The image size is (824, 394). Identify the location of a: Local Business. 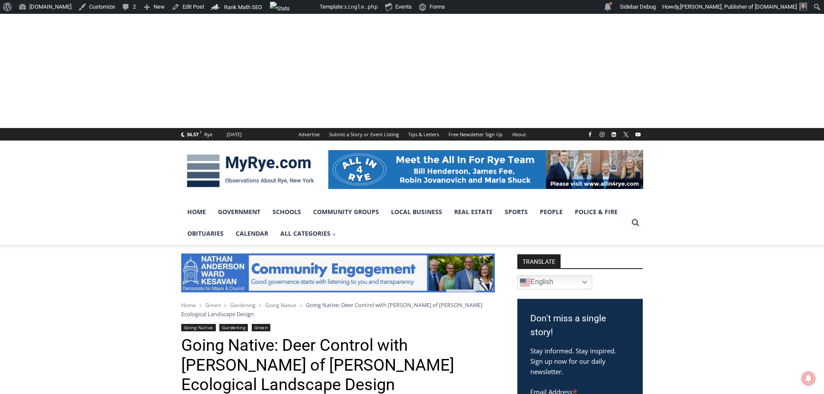
(417, 212).